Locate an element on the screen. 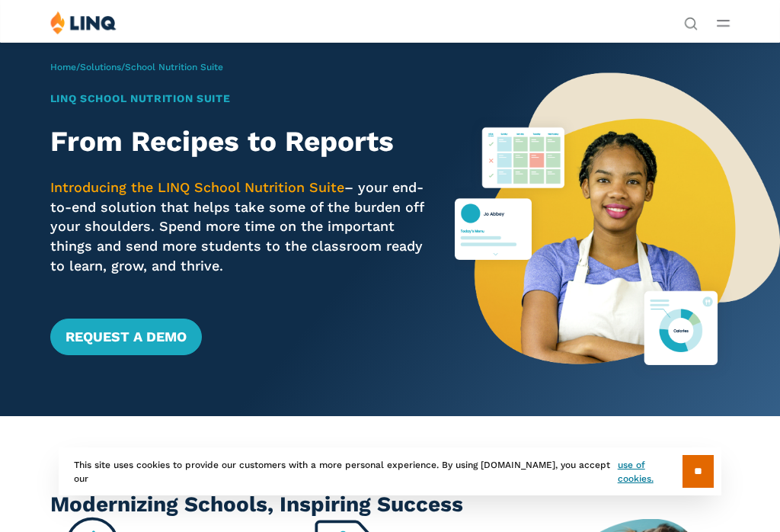  p: – your end-to-end solution that helps take some of the burden off your shoulders. Spend more time... is located at coordinates (237, 226).